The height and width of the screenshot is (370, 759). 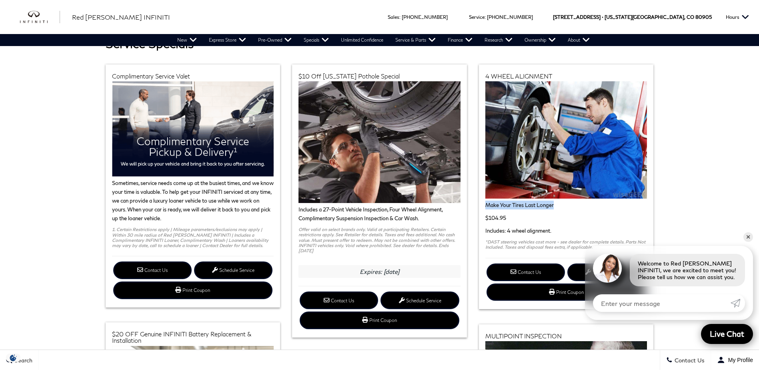 What do you see at coordinates (13, 357) in the screenshot?
I see `img: Opt-Out Icon` at bounding box center [13, 357].